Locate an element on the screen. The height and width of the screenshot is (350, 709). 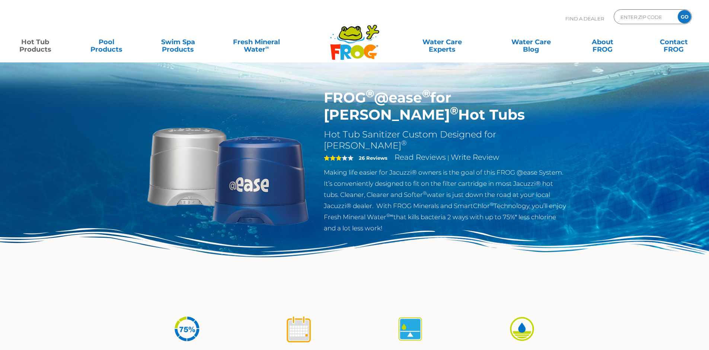
a: Swim SpaProducts is located at coordinates (178, 42).